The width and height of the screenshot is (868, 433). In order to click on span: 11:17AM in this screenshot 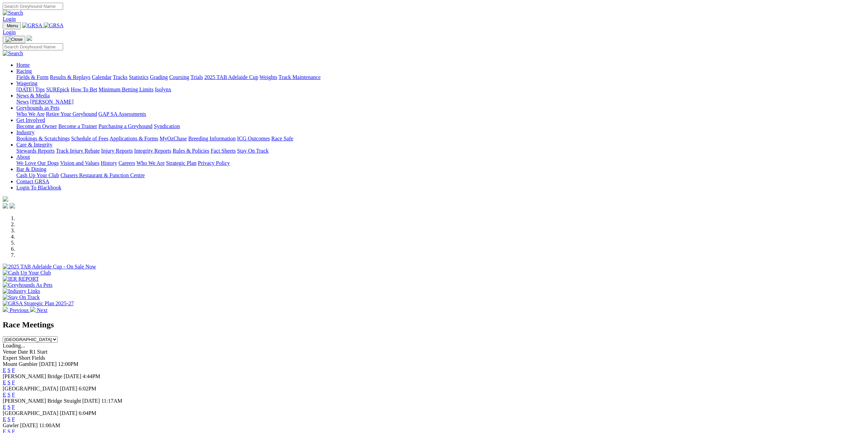, I will do `click(112, 401)`.